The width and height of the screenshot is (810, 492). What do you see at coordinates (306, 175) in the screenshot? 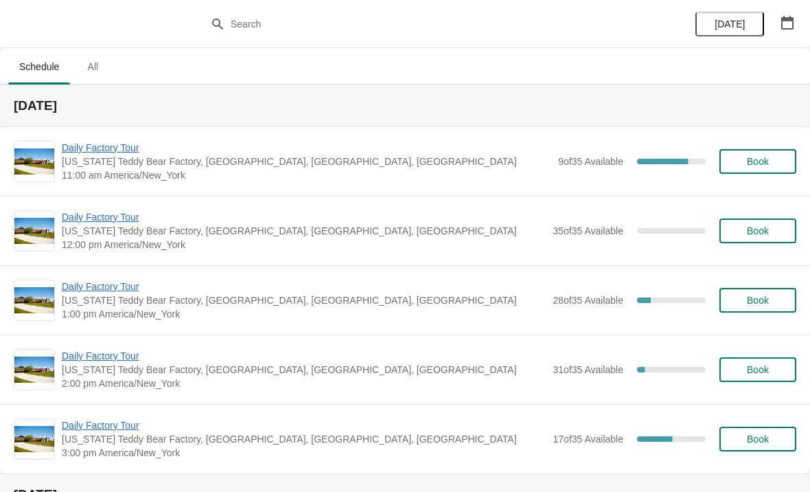
I see `span: 11:00 am America/New_York` at bounding box center [306, 175].